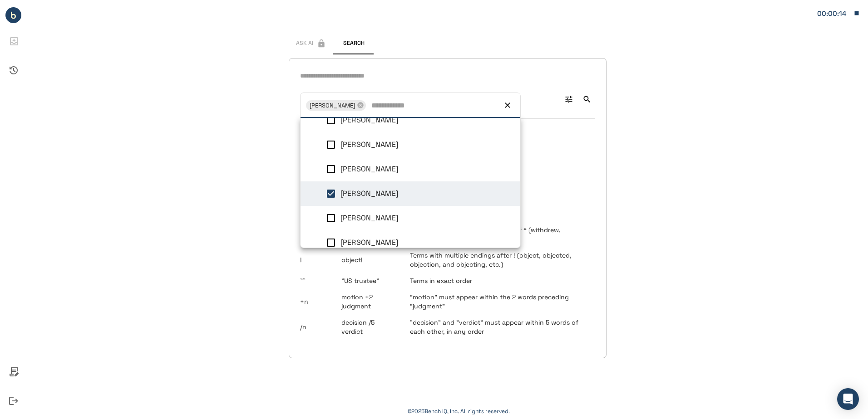 The width and height of the screenshot is (868, 419). I want to click on td: decision /5 verdict, so click(368, 327).